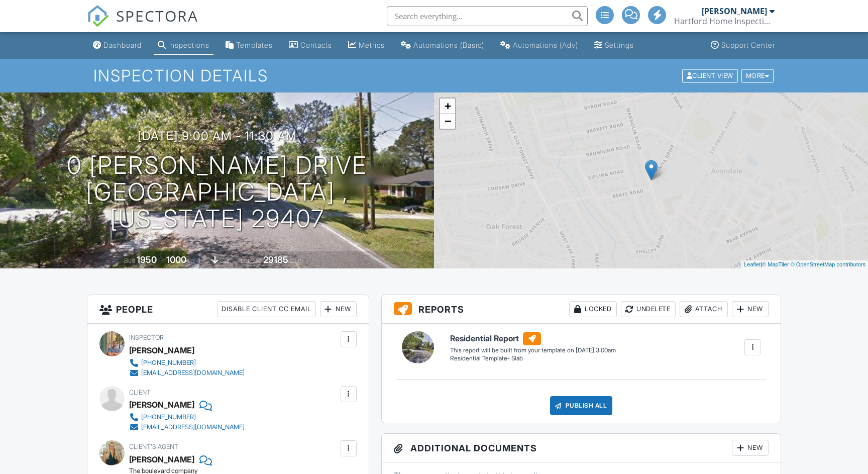  I want to click on div: Contacts, so click(316, 45).